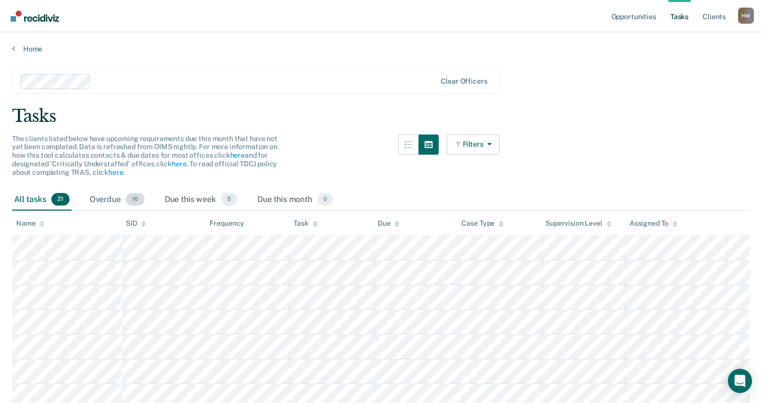 This screenshot has width=762, height=403. I want to click on div: Tasks, so click(381, 116).